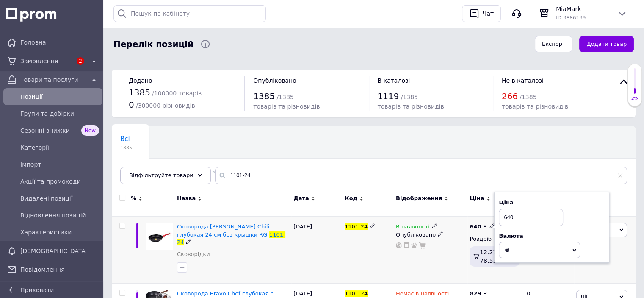 Image resolution: width=644 pixels, height=298 pixels. What do you see at coordinates (389, 96) in the screenshot?
I see `span: 1119` at bounding box center [389, 96].